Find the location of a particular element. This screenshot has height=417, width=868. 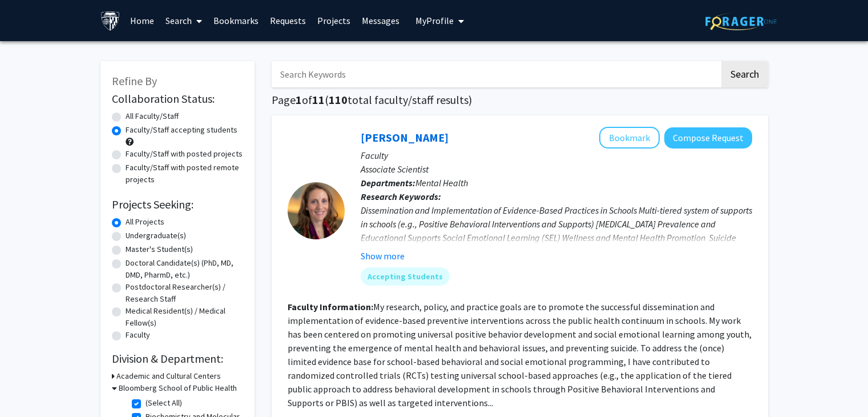

img: Johns Hopkins University Logo is located at coordinates (110, 20).